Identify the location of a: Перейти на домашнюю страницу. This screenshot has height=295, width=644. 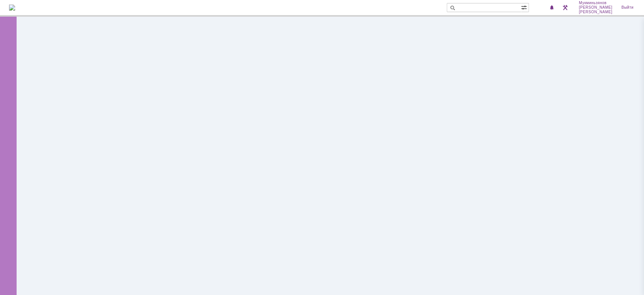
(12, 8).